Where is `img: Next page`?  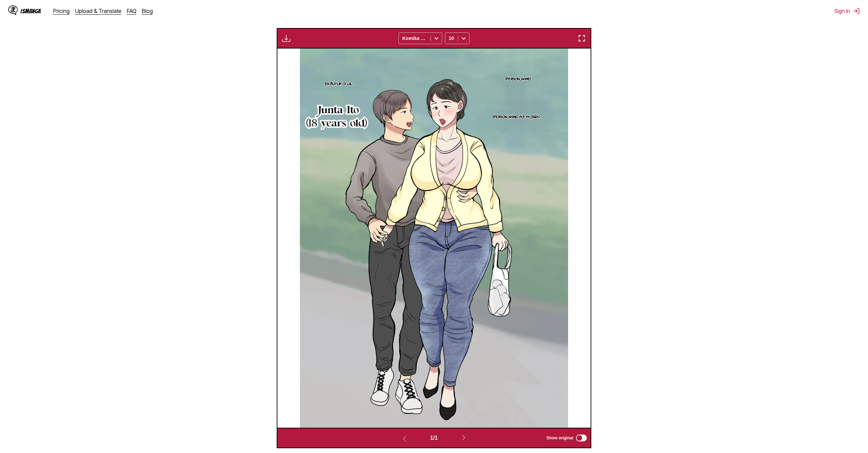
img: Next page is located at coordinates (464, 438).